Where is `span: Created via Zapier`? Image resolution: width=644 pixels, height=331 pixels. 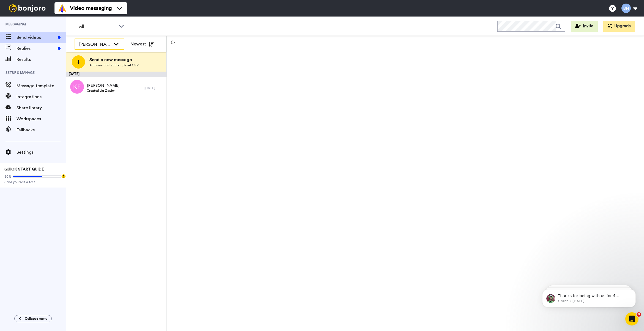 span: Created via Zapier is located at coordinates (103, 91).